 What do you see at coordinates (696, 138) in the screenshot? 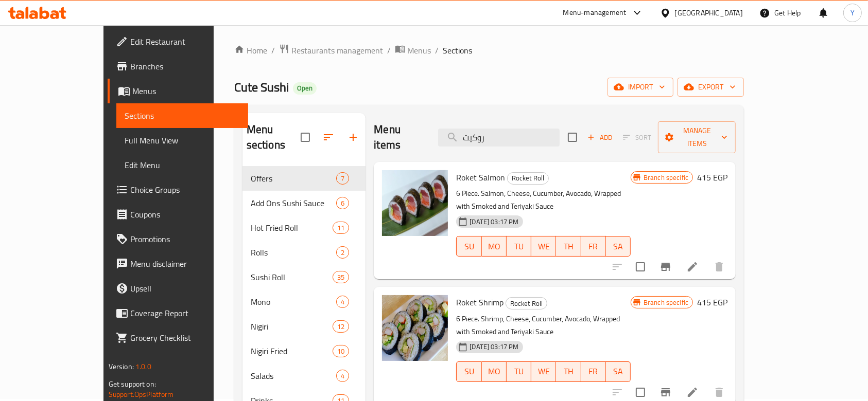
I see `button: Manage items` at bounding box center [696, 138].